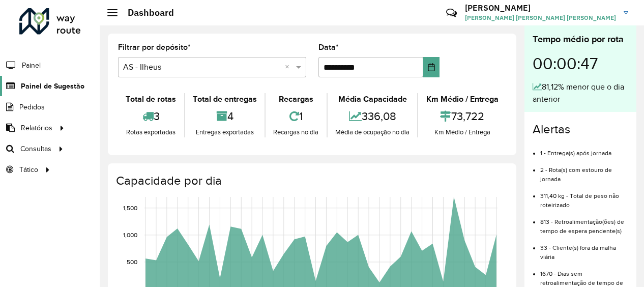 This screenshot has width=644, height=287. Describe the element at coordinates (580, 93) in the screenshot. I see `div: 81,12% menor que o dia anterior` at that location.